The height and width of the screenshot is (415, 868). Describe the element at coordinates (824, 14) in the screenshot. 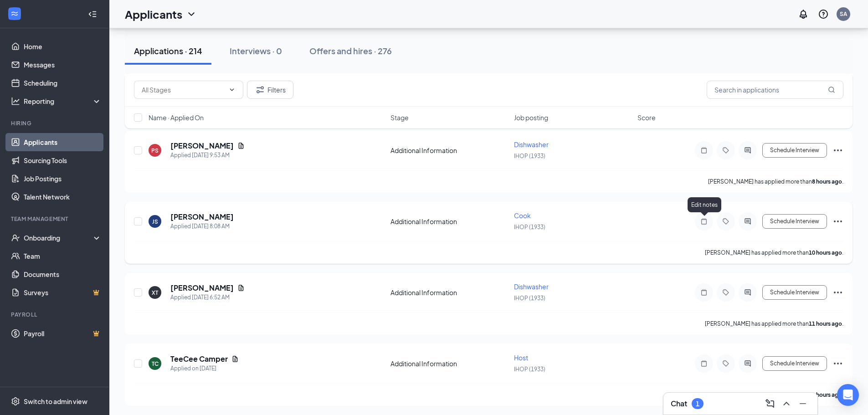

I see `svg: QuestionInfo` at that location.